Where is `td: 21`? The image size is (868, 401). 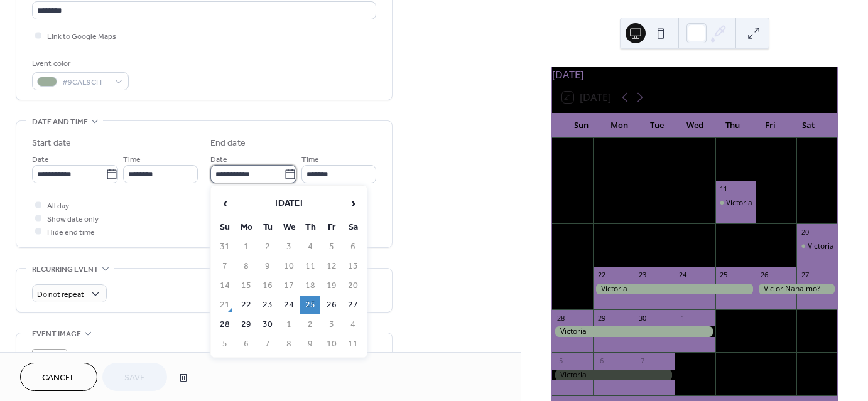 td: 21 is located at coordinates (225, 305).